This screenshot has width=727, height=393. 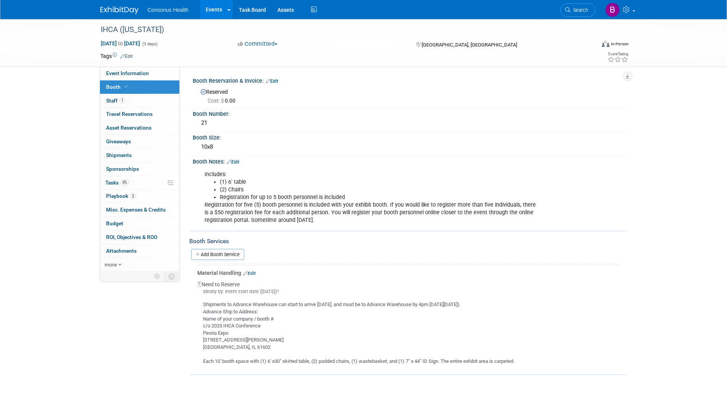 What do you see at coordinates (119, 155) in the screenshot?
I see `span: Shipments` at bounding box center [119, 155].